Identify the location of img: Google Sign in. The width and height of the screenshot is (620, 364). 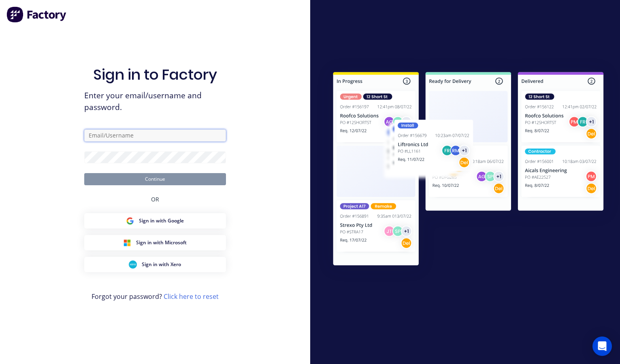
(130, 221).